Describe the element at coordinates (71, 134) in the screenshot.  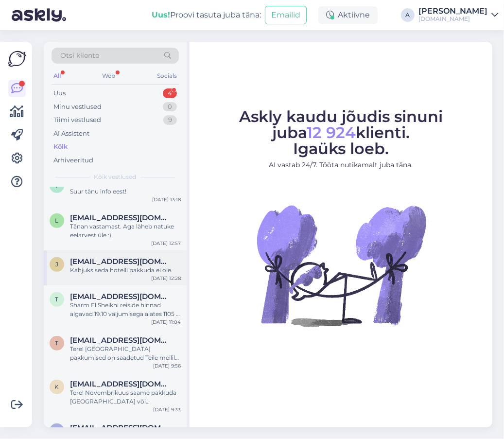
I see `div: AI Assistent` at that location.